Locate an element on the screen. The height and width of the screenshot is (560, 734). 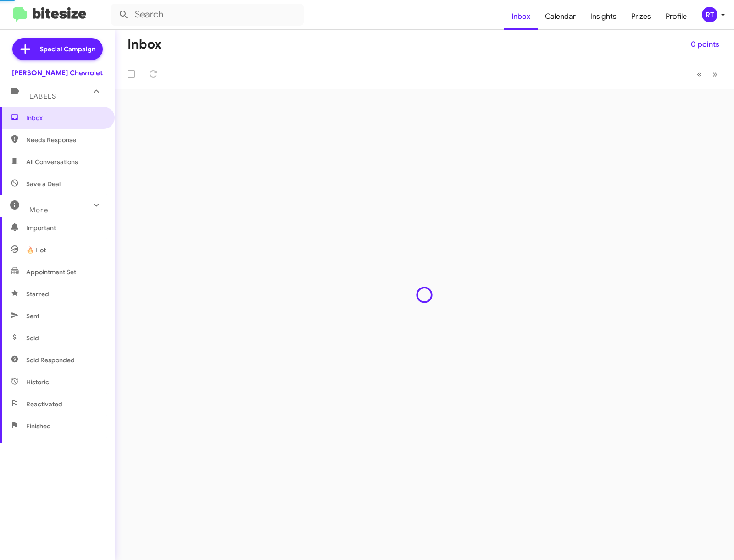
span: All Conversations is located at coordinates (52, 162).